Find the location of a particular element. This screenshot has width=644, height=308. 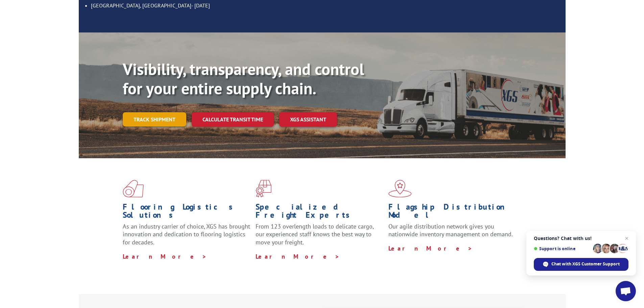

h1: Specialized Freight Experts is located at coordinates (320, 213).